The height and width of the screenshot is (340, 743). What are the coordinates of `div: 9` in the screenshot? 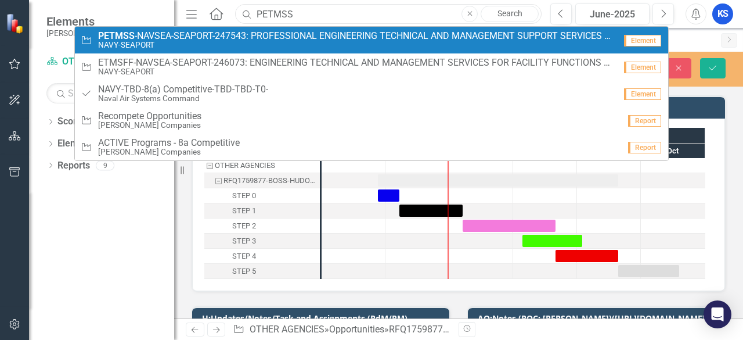 It's located at (105, 165).